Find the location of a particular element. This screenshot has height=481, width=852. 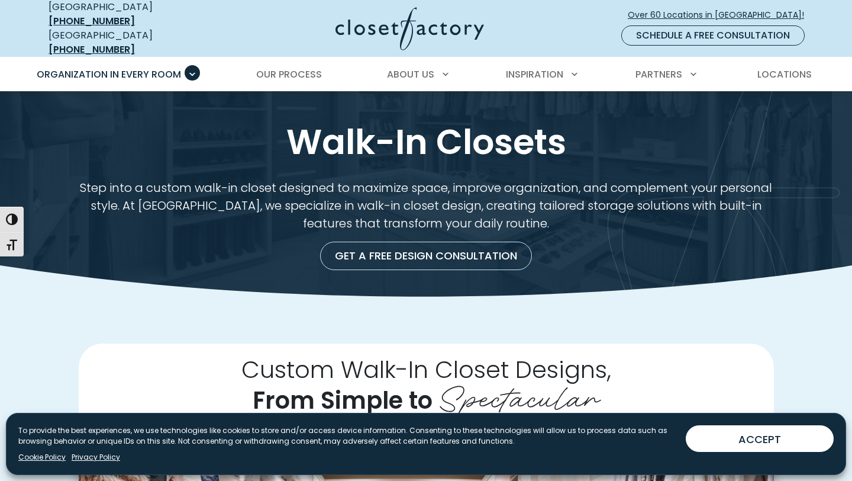

a: Get a Free Design Consultation is located at coordinates (426, 256).